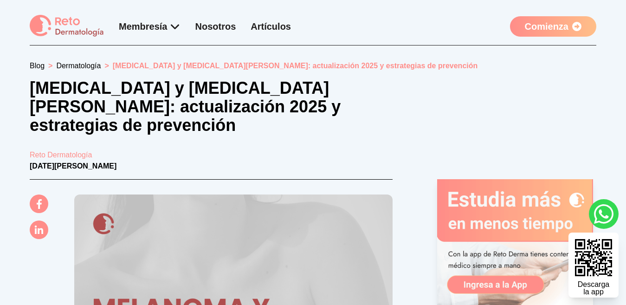 The height and width of the screenshot is (305, 626). What do you see at coordinates (37, 65) in the screenshot?
I see `a: Blog` at bounding box center [37, 65].